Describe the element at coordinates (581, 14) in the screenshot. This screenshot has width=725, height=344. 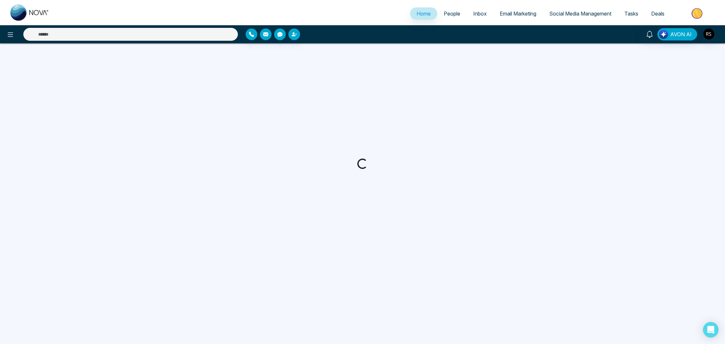
I see `a: Social Media Management` at that location.